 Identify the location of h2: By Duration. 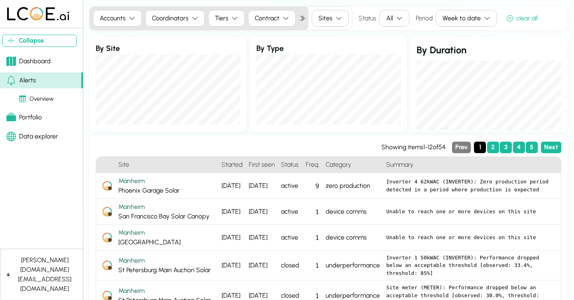
(489, 50).